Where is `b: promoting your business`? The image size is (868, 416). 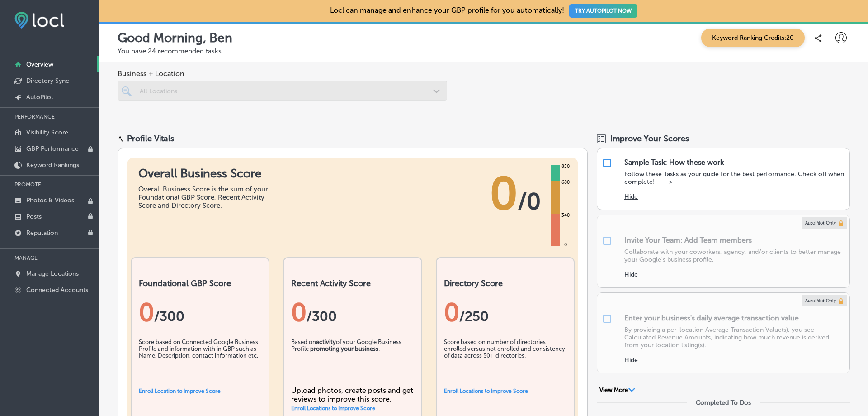 b: promoting your business is located at coordinates (344, 348).